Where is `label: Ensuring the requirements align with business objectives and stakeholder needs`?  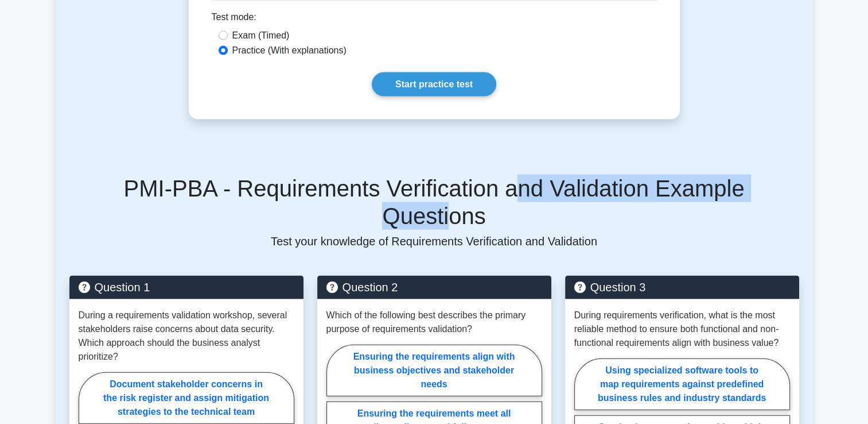 label: Ensuring the requirements align with business objectives and stakeholder needs is located at coordinates (435, 370).